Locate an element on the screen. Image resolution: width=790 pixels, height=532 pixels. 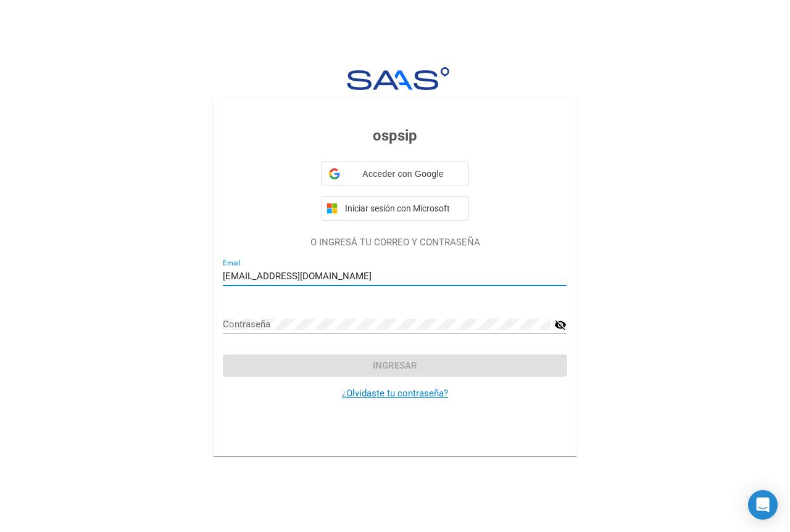
a: ¿Olvidaste tu contraseña? is located at coordinates (395, 393).